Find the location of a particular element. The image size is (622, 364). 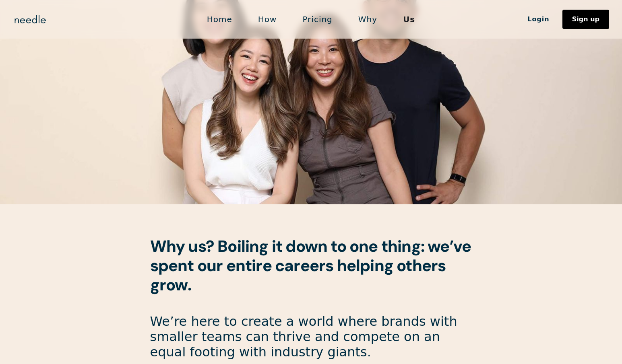

h2: Why us? Boiling it down to one thing: we’ve spent our entire careers helping others grow. is located at coordinates (311, 265).